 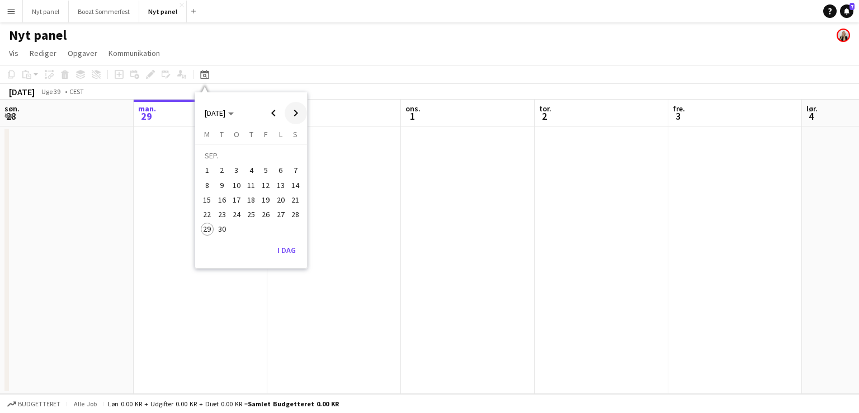 What do you see at coordinates (104, 11) in the screenshot?
I see `button: Boozt Sommerfest` at bounding box center [104, 11].